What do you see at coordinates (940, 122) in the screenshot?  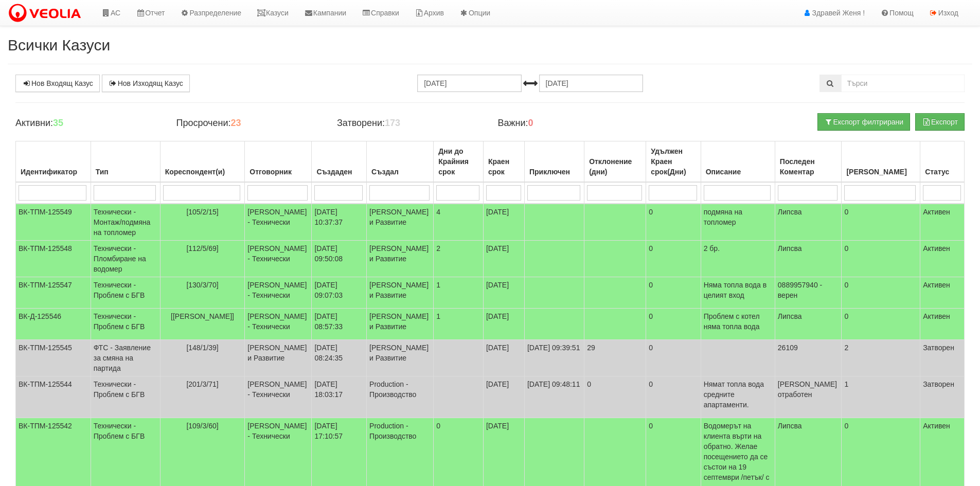 I see `button: Експорт` at bounding box center [940, 122].